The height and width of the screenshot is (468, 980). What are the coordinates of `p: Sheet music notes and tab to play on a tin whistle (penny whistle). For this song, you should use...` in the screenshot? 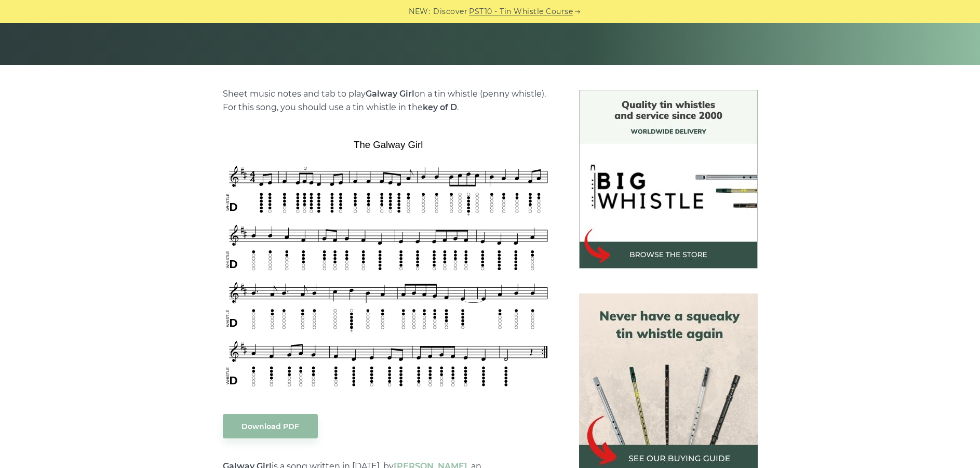 It's located at (389, 101).